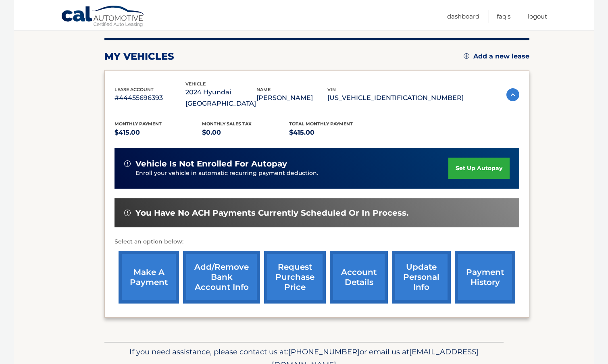 The width and height of the screenshot is (608, 364). What do you see at coordinates (496, 57) in the screenshot?
I see `a: Add a new lease` at bounding box center [496, 57].